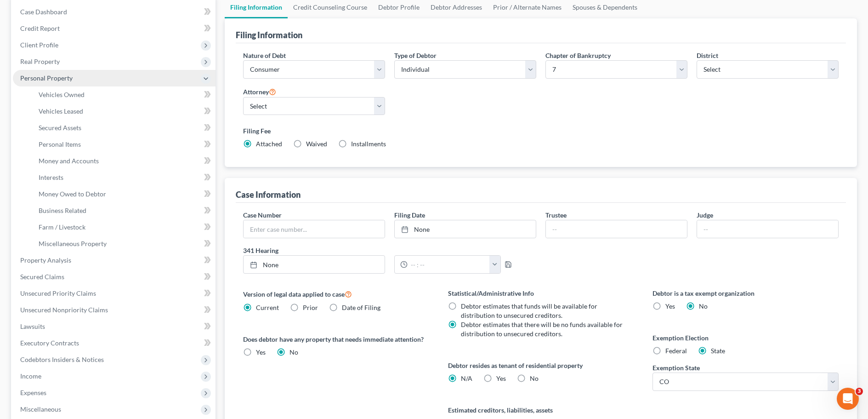  I want to click on span: Debtor estimates that funds will be available for distribution to unsecured creditors., so click(529, 311).